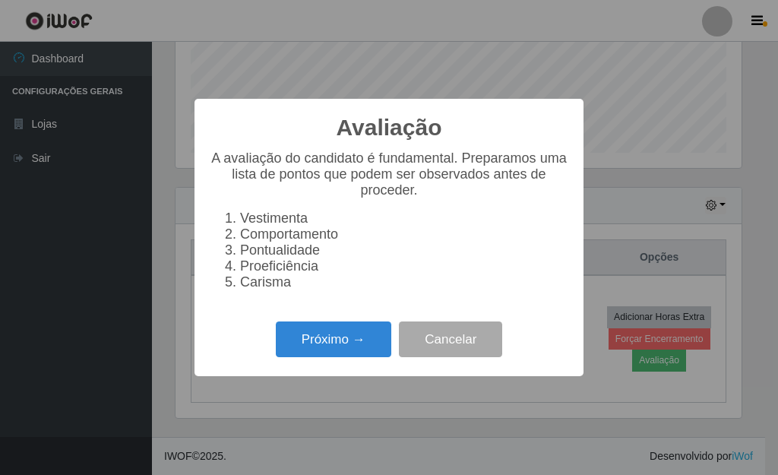 Image resolution: width=778 pixels, height=475 pixels. I want to click on p: A avaliação do candidato é fundamental. Preparamos uma lista de pontos que podem ser observados a..., so click(389, 174).